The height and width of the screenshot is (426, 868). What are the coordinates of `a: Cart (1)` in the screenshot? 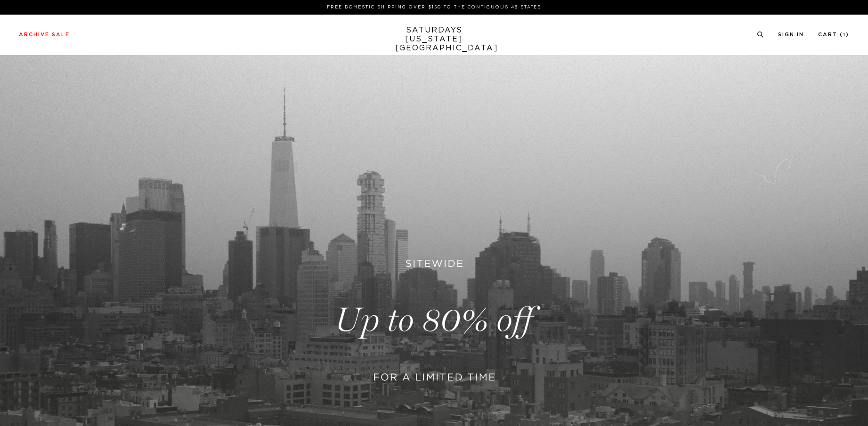 It's located at (833, 35).